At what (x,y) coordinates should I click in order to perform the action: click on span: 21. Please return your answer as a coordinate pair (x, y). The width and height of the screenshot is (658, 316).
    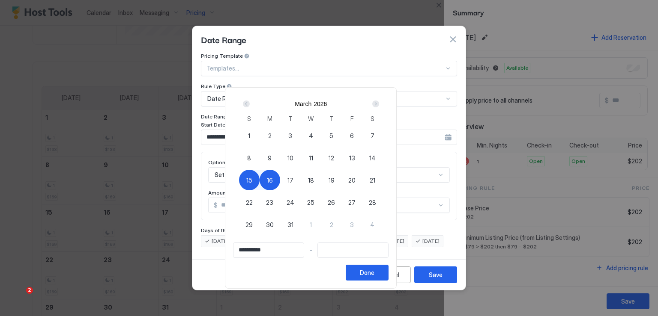
    Looking at the image, I should click on (372, 180).